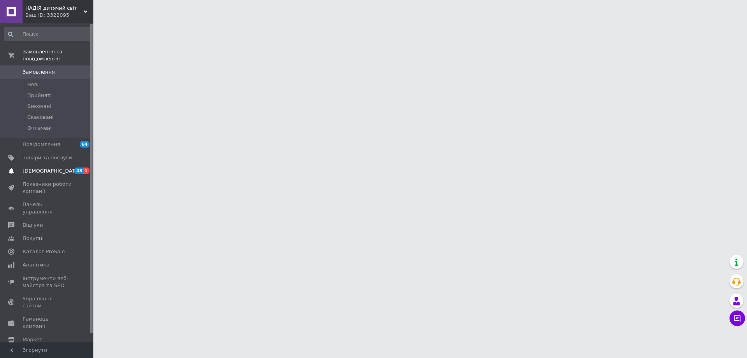 This screenshot has height=358, width=747. I want to click on div: Ваш ID: 3322095, so click(59, 15).